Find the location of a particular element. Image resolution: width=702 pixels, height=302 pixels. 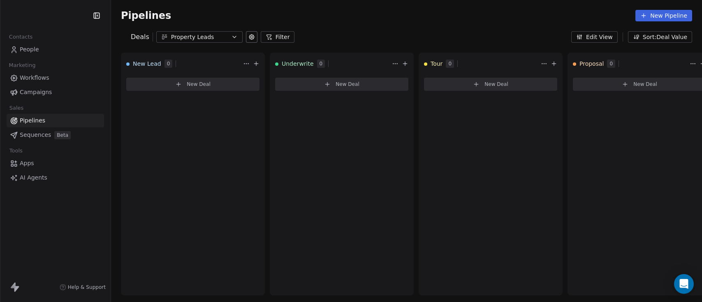

span: Underwrite is located at coordinates (298, 64).